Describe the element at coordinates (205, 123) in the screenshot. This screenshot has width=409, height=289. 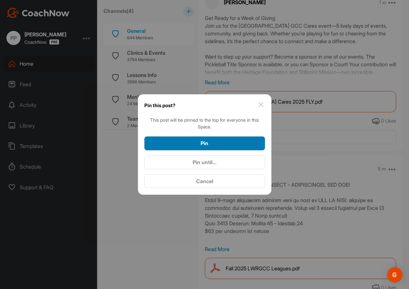
I see `div: This post will be pinned to the top for everyone in this Space.` at that location.